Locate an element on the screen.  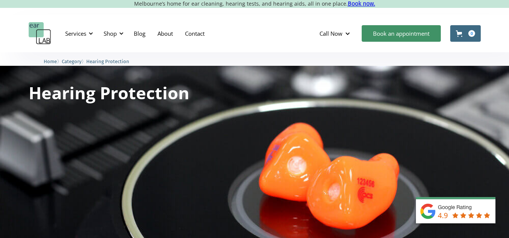
a: Blog is located at coordinates (139, 34).